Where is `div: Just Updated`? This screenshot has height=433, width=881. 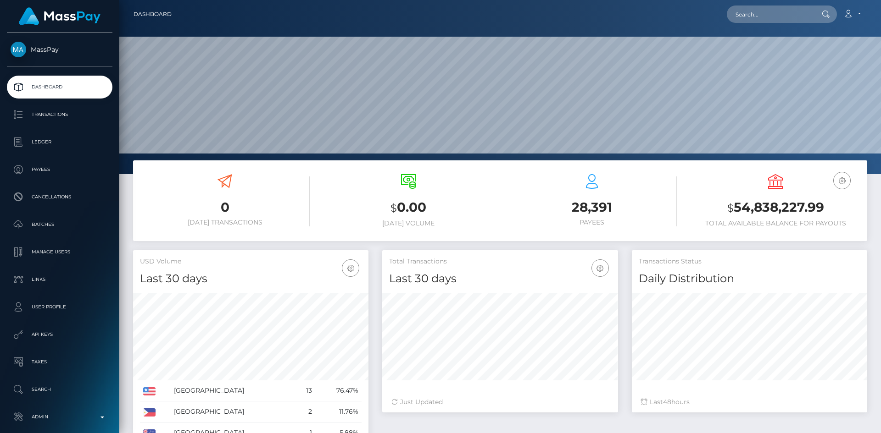
div: Just Updated is located at coordinates (499, 402).